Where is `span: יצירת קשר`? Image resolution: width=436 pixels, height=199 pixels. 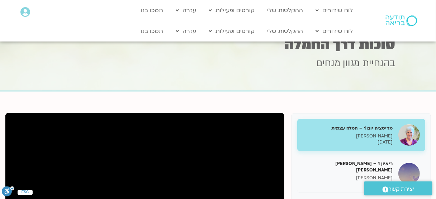 span: יצירת קשר is located at coordinates (401, 189).